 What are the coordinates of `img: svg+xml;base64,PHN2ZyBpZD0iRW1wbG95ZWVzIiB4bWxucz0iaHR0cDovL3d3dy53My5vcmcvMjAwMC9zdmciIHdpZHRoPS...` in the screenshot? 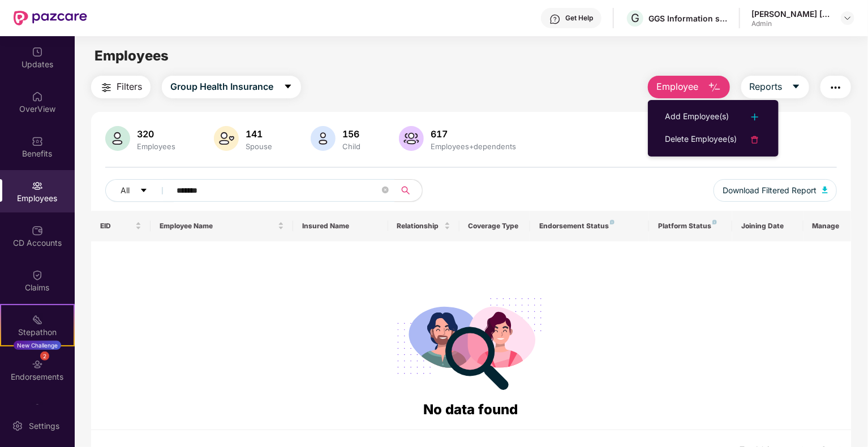 It's located at (37, 186).